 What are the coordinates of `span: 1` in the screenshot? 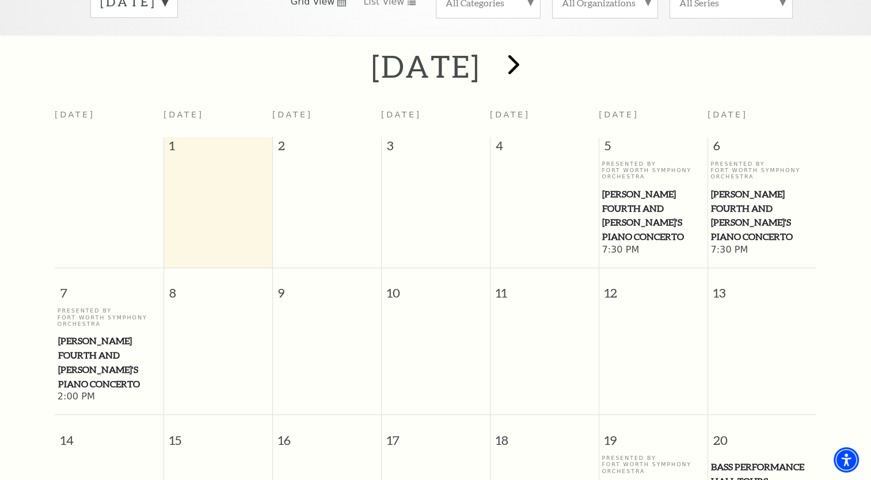 It's located at (218, 148).